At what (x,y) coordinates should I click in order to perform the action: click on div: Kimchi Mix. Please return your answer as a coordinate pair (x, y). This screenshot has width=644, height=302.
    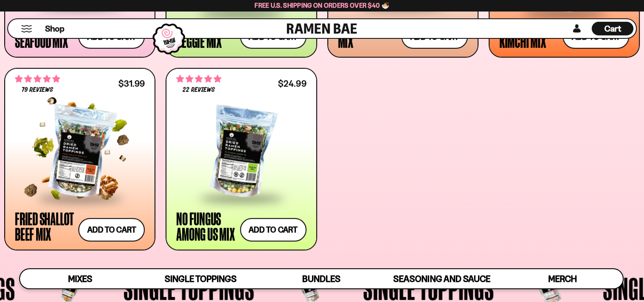
    Looking at the image, I should click on (523, 41).